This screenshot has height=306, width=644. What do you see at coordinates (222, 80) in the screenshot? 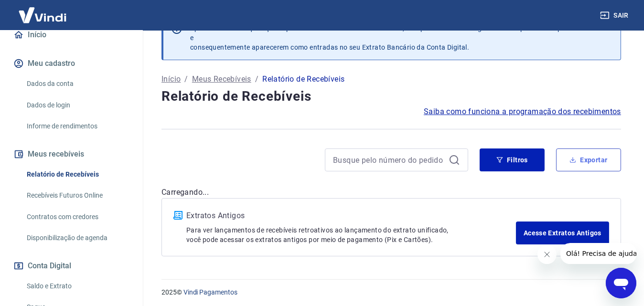
I see `a: Meus Recebíveis` at bounding box center [222, 80].